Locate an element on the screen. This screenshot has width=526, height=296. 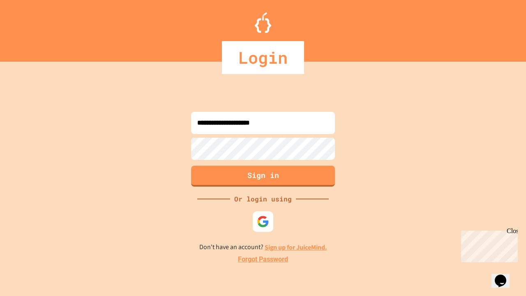
img: Logo.svg is located at coordinates (263, 23).